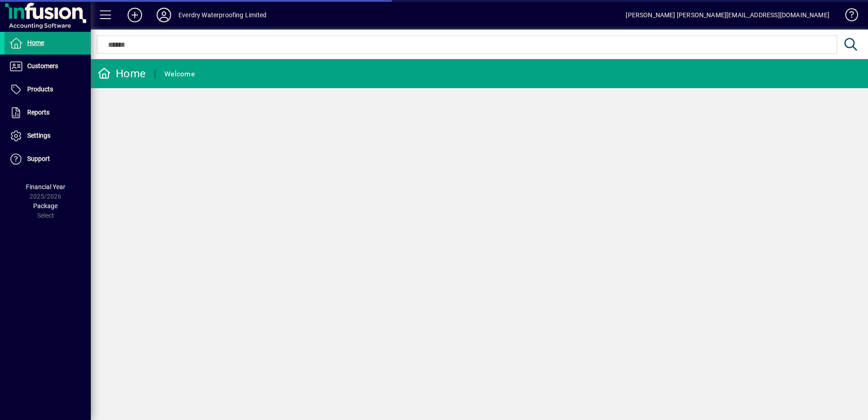 The width and height of the screenshot is (868, 420). What do you see at coordinates (135, 15) in the screenshot?
I see `button: Add` at bounding box center [135, 15].